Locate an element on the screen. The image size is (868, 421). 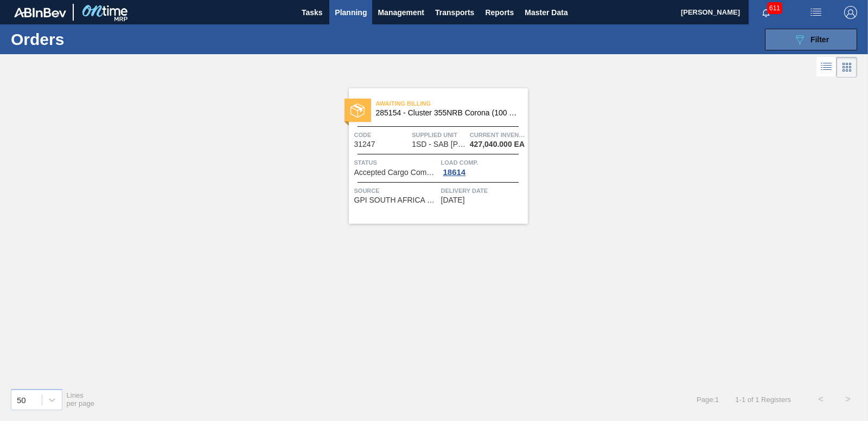
img: status is located at coordinates (358, 110).